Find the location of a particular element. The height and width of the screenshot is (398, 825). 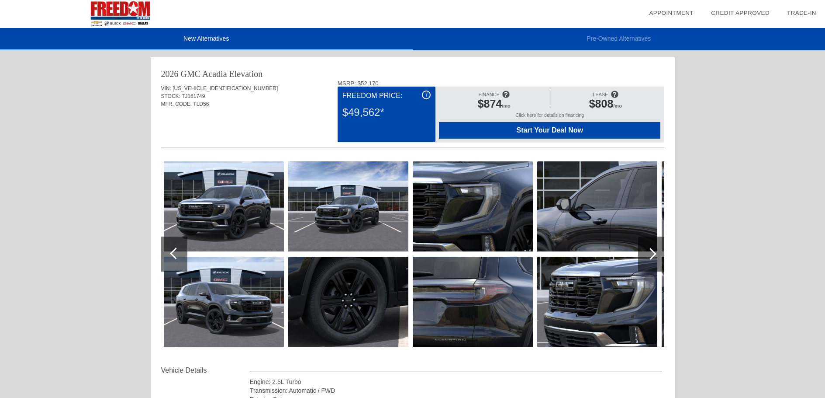

a: Trade-In is located at coordinates (802, 13).